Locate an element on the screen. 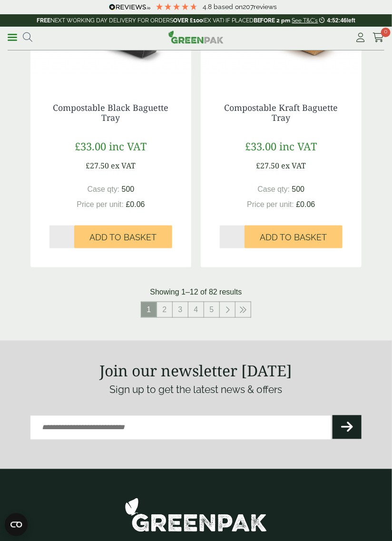  a: 4 is located at coordinates (196, 310).